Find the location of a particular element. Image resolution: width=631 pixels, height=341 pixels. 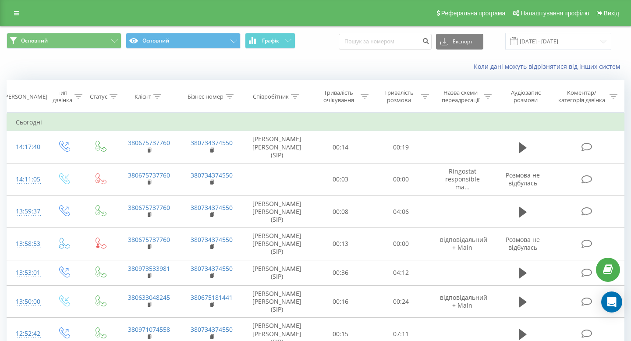

a: 380971074558 is located at coordinates (149, 329).